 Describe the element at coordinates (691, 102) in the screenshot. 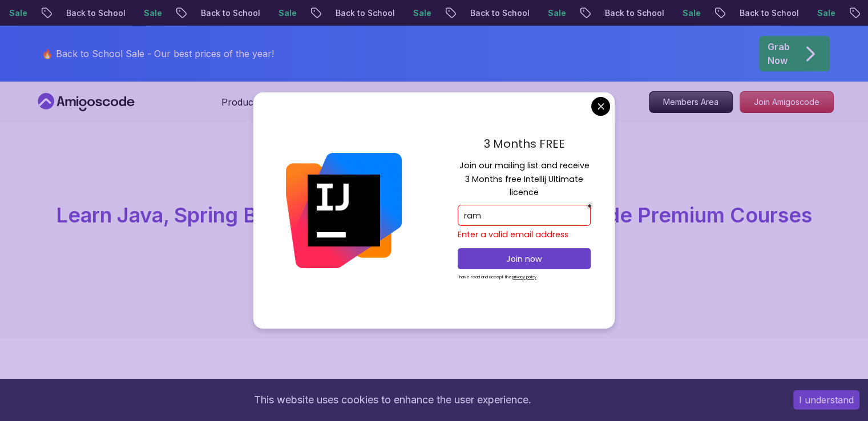

I see `a: Members Area` at that location.